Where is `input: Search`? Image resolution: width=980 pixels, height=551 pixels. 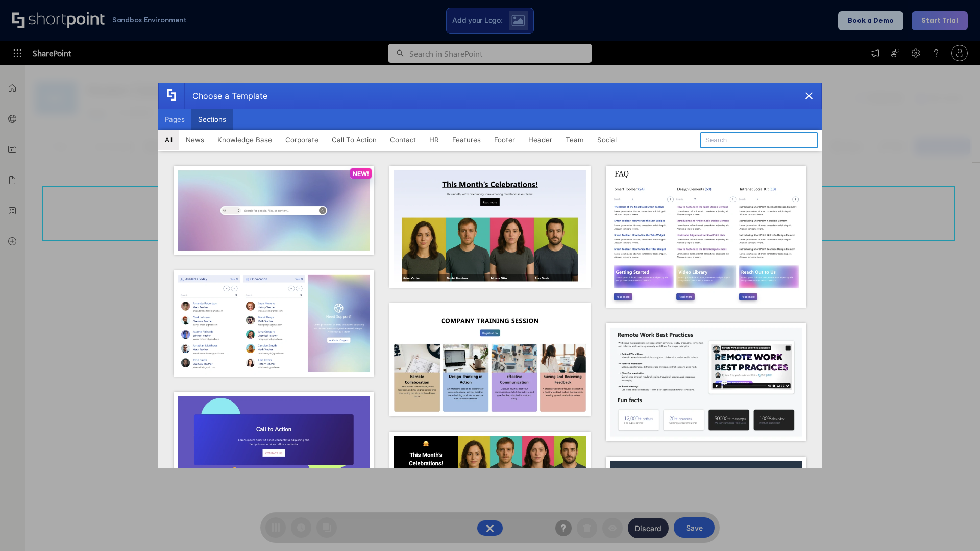
input: Search is located at coordinates (759, 140).